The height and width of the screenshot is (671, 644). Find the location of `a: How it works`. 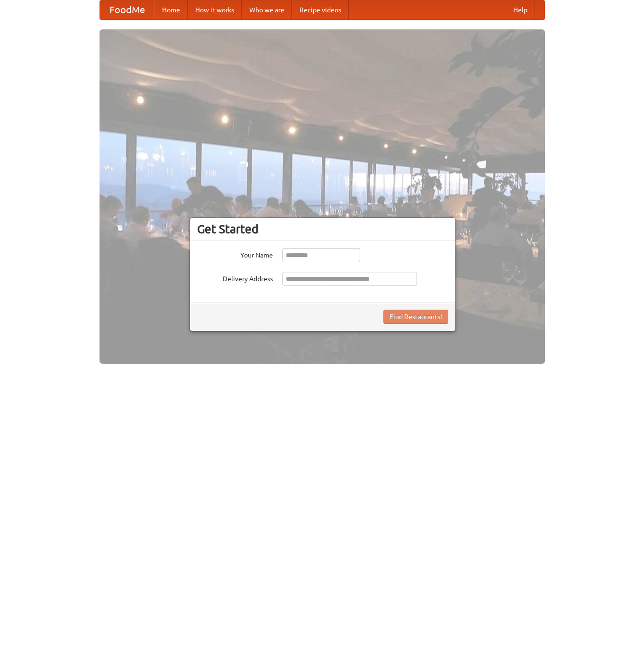

a: How it works is located at coordinates (215, 10).